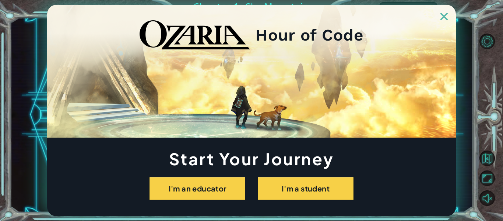  I want to click on h1: Start Your Journey, so click(252, 158).